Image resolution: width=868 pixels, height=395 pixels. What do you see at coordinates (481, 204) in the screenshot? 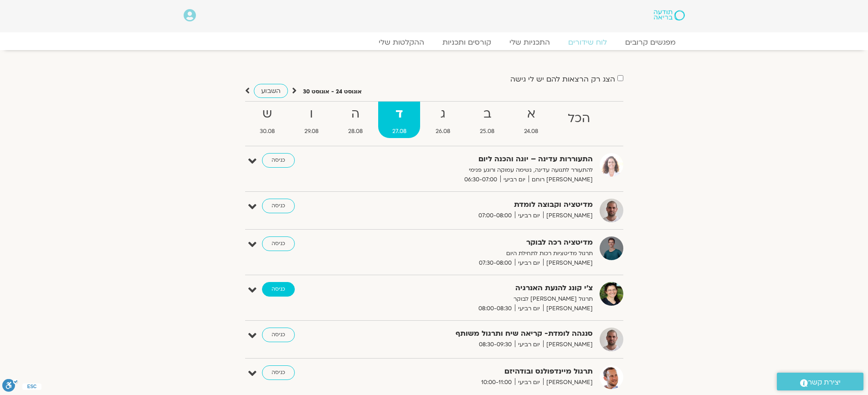
I see `strong: מדיטציה וקבוצה לומדת` at bounding box center [481, 204].